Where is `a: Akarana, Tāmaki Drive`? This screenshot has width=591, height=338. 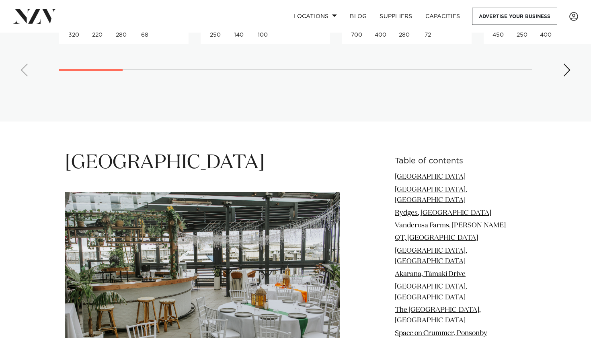 a: Akarana, Tāmaki Drive is located at coordinates (430, 274).